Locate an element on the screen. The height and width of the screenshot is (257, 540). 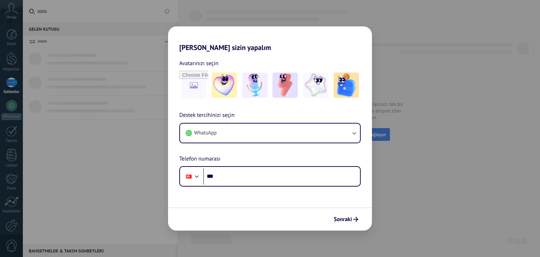
img: -5.jpeg is located at coordinates (346, 85).